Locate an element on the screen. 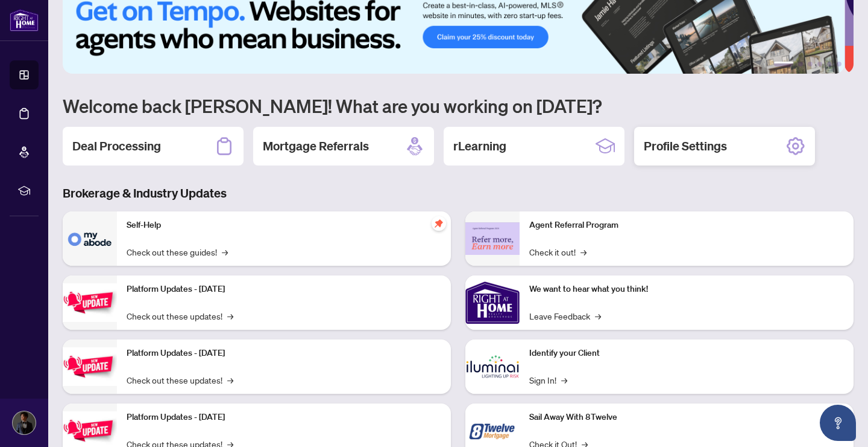 Image resolution: width=868 pixels, height=447 pixels. button: 2 is located at coordinates (801, 64).